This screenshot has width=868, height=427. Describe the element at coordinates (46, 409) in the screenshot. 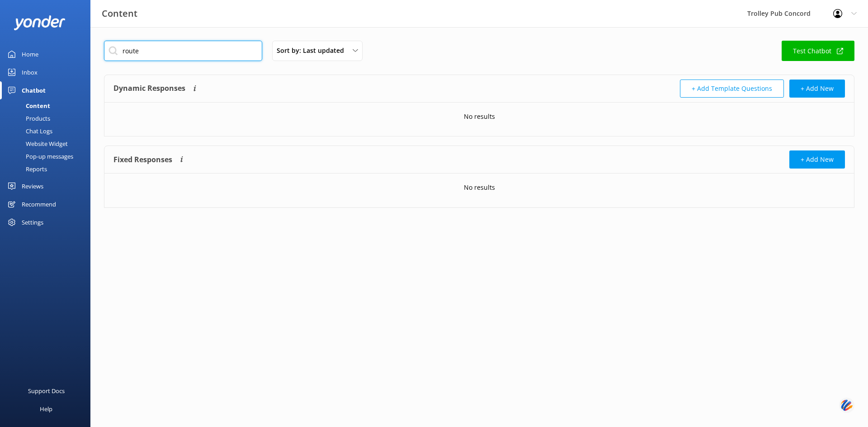

I see `div: Help` at that location.